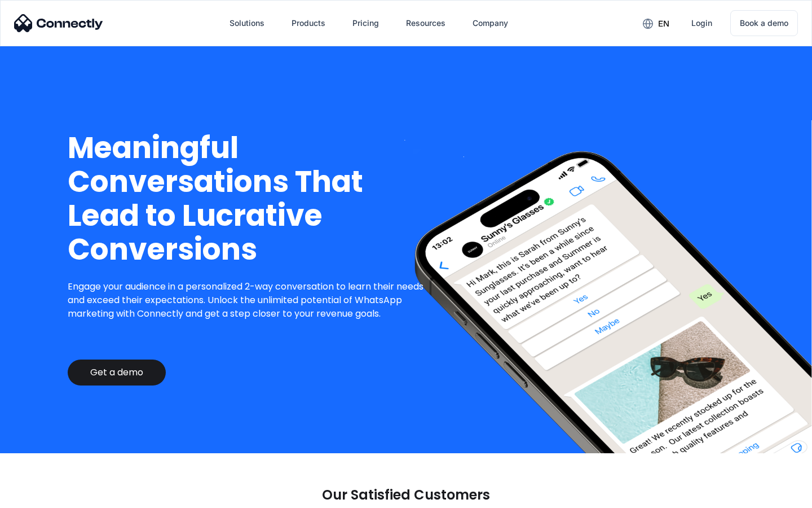 The width and height of the screenshot is (812, 508). I want to click on a: Login, so click(702, 23).